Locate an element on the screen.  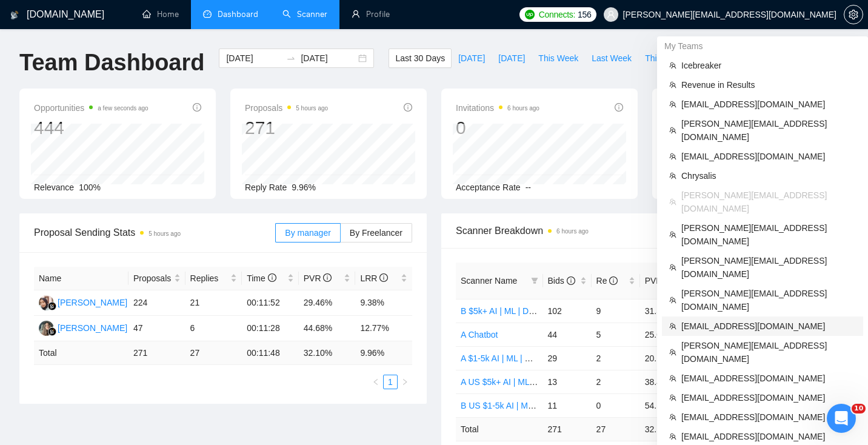
span: swap-right is located at coordinates (291, 58).